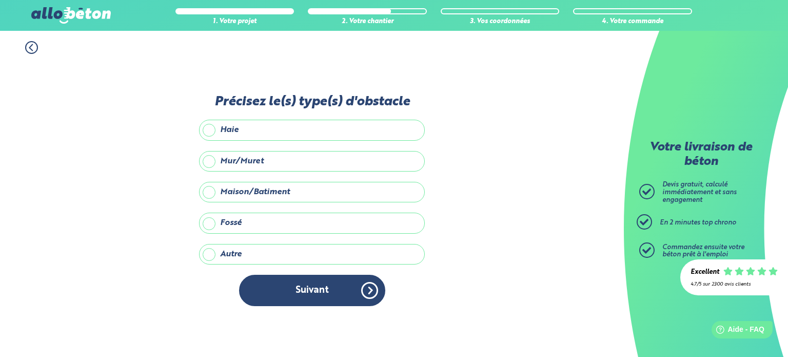 Image resolution: width=788 pixels, height=357 pixels. Describe the element at coordinates (312, 102) in the screenshot. I see `label: Précisez le(s) type(s) d'obstacle` at that location.